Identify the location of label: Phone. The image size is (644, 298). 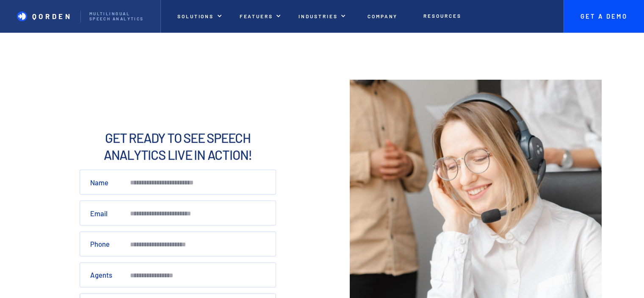
(100, 243).